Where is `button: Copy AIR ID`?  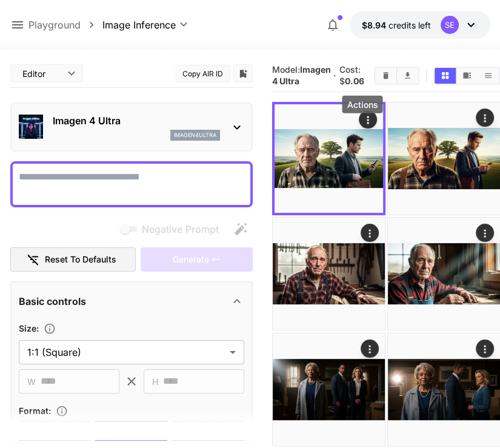 button: Copy AIR ID is located at coordinates (203, 73).